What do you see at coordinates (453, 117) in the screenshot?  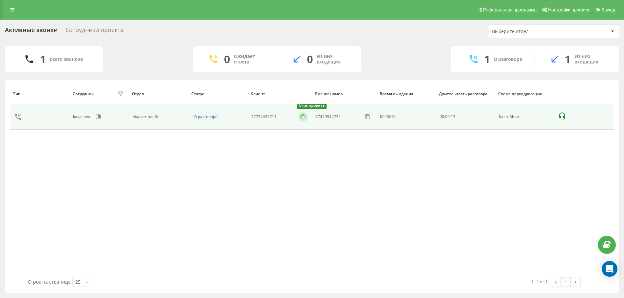 I see `span: 13` at bounding box center [453, 117].